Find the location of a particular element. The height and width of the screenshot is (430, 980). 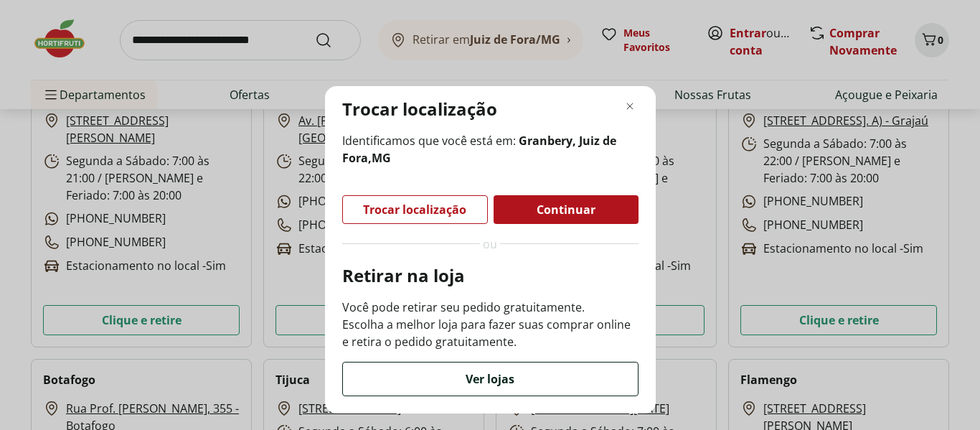

span: Continuar is located at coordinates (566, 209).